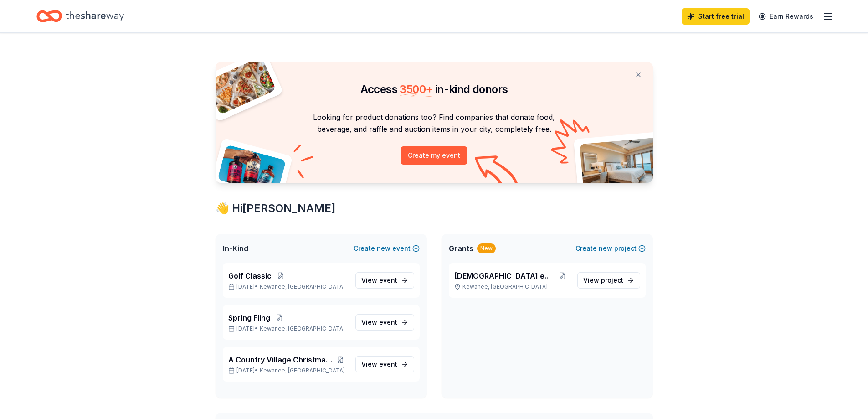 This screenshot has width=868, height=419. What do you see at coordinates (487, 249) in the screenshot?
I see `div: New` at bounding box center [487, 249].